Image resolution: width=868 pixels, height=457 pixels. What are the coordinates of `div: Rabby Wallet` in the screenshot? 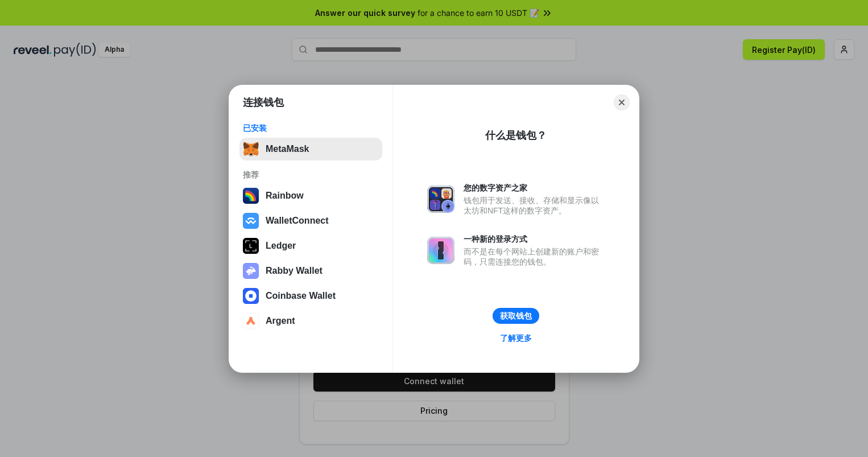 It's located at (294, 271).